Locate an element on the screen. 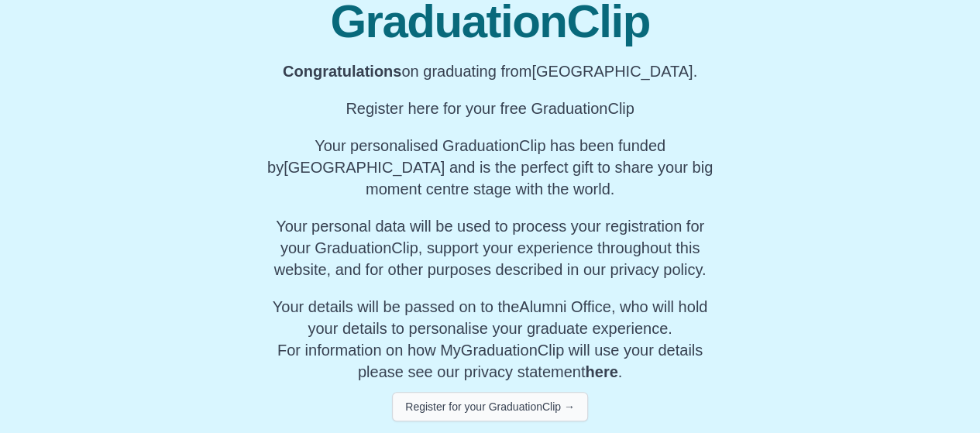  p: Your personal data will be used to process your registration for your GraduationClip, support you... is located at coordinates (490, 248).